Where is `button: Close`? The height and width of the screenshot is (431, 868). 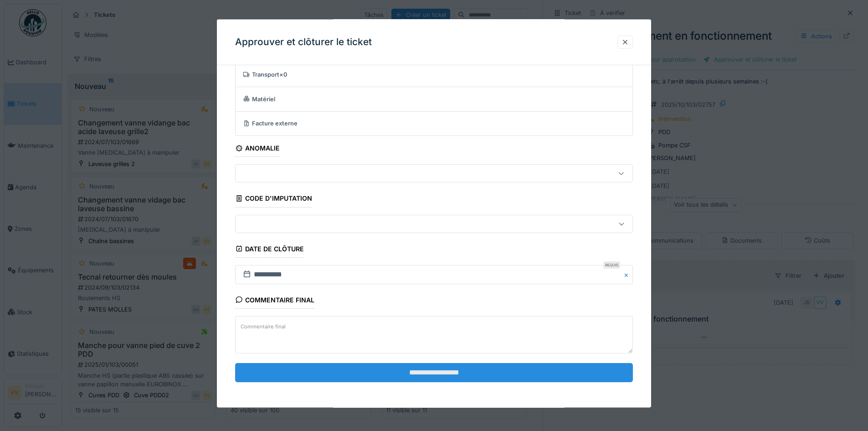
button: Close is located at coordinates (628, 274).